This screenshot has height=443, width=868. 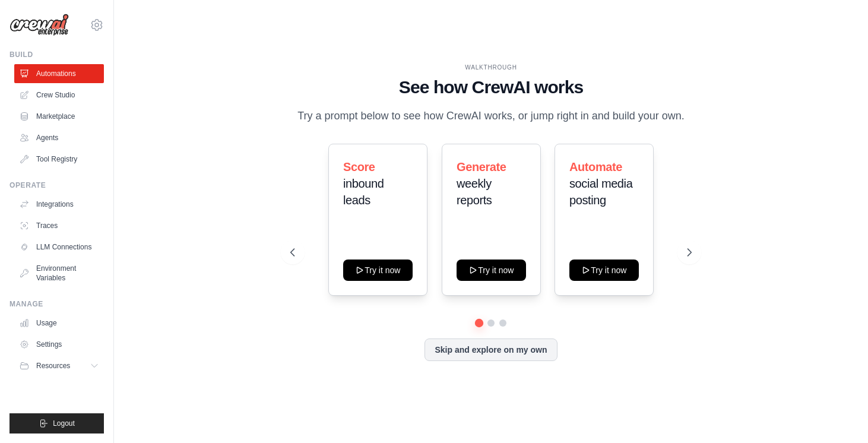 What do you see at coordinates (59, 323) in the screenshot?
I see `a: Usage` at bounding box center [59, 323].